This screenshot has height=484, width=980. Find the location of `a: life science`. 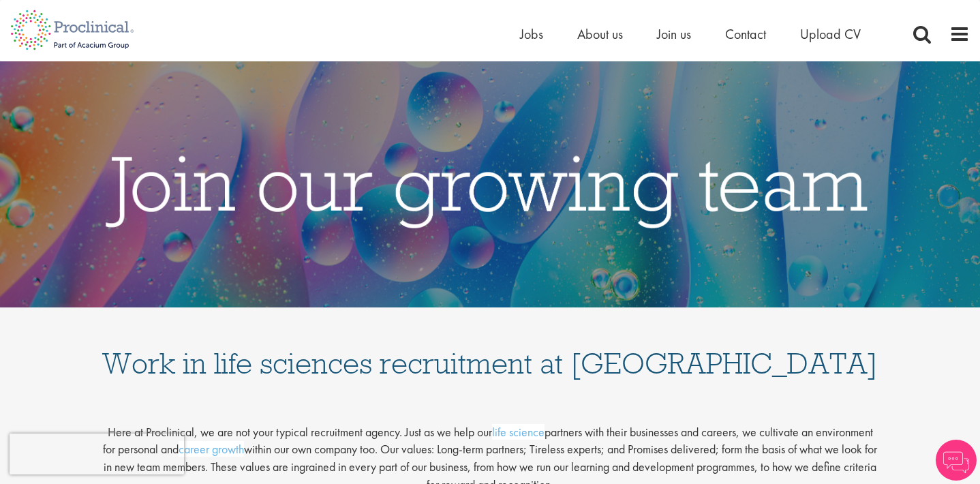

a: life science is located at coordinates (518, 432).